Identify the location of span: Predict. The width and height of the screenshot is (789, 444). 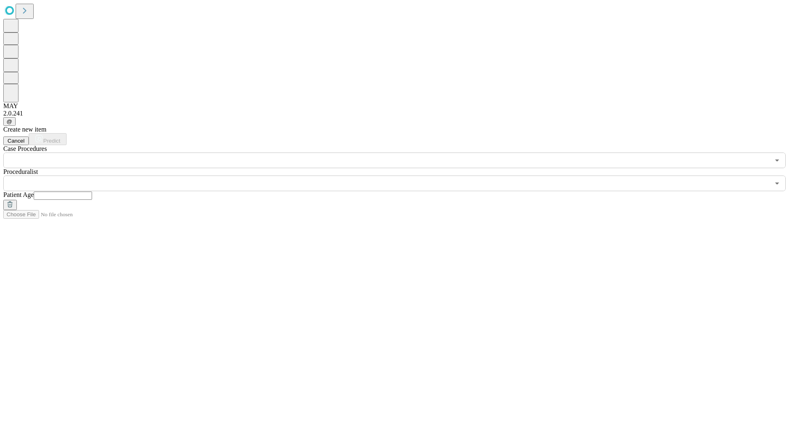
(51, 140).